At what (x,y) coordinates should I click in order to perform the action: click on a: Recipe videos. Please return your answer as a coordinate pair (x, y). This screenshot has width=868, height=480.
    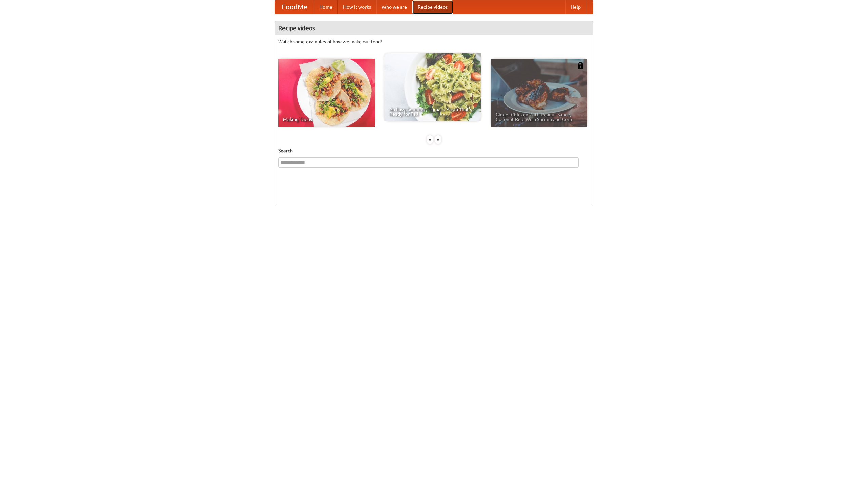
    Looking at the image, I should click on (433, 7).